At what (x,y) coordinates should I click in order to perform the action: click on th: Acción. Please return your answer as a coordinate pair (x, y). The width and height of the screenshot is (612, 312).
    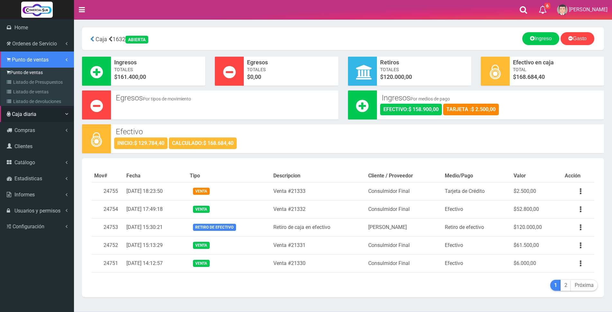
    Looking at the image, I should click on (578, 176).